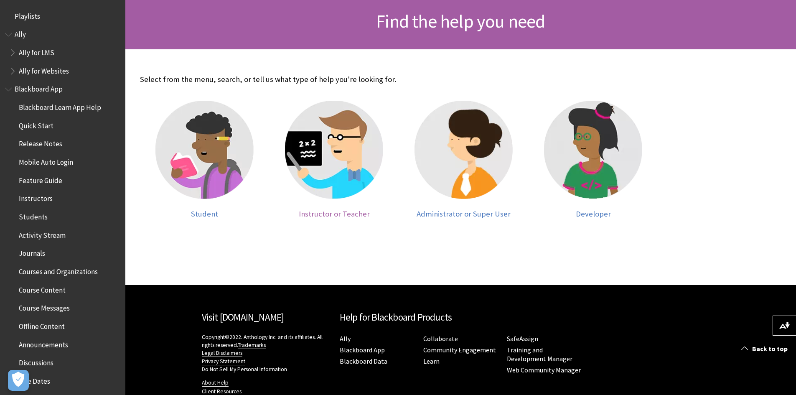 The height and width of the screenshot is (395, 796). I want to click on span: Students, so click(33, 215).